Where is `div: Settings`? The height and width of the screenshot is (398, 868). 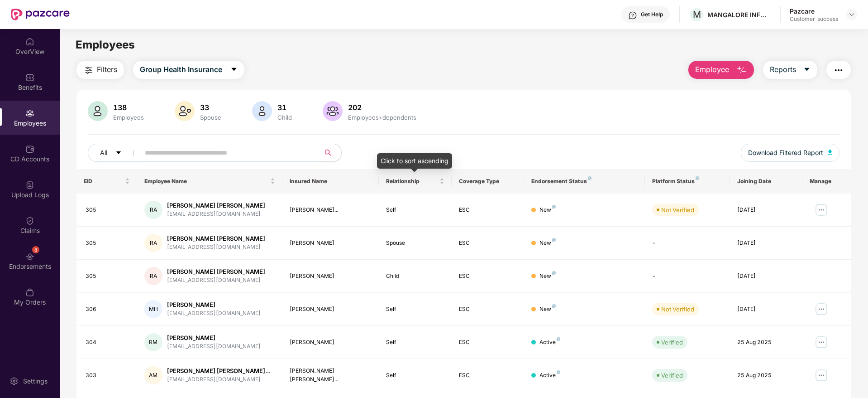 div: Settings is located at coordinates (35, 381).